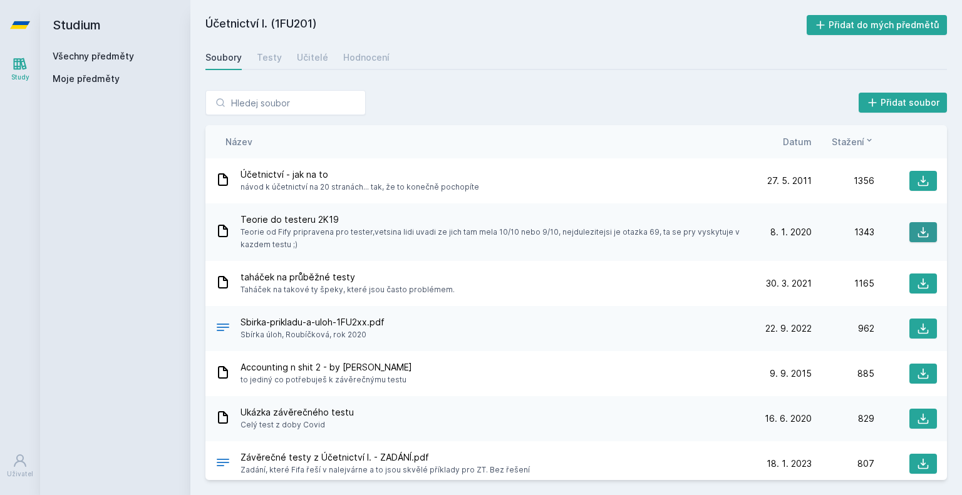 The width and height of the screenshot is (962, 495). I want to click on a: Hodnocení, so click(366, 58).